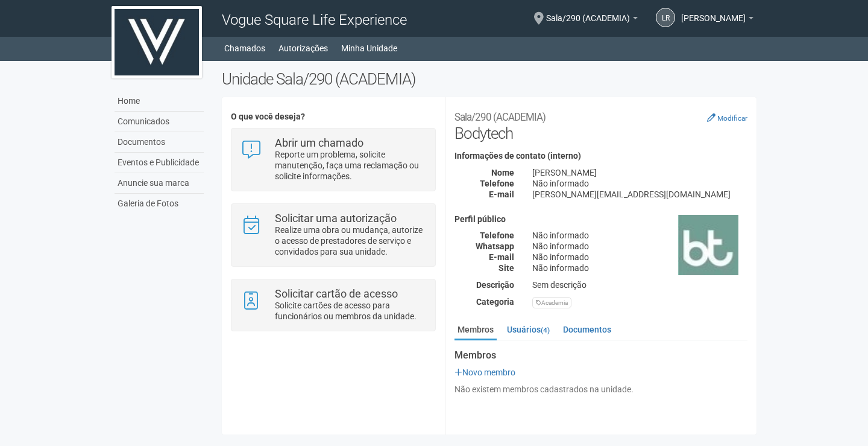 The height and width of the screenshot is (446, 868). Describe the element at coordinates (495, 285) in the screenshot. I see `strong: Descrição` at that location.